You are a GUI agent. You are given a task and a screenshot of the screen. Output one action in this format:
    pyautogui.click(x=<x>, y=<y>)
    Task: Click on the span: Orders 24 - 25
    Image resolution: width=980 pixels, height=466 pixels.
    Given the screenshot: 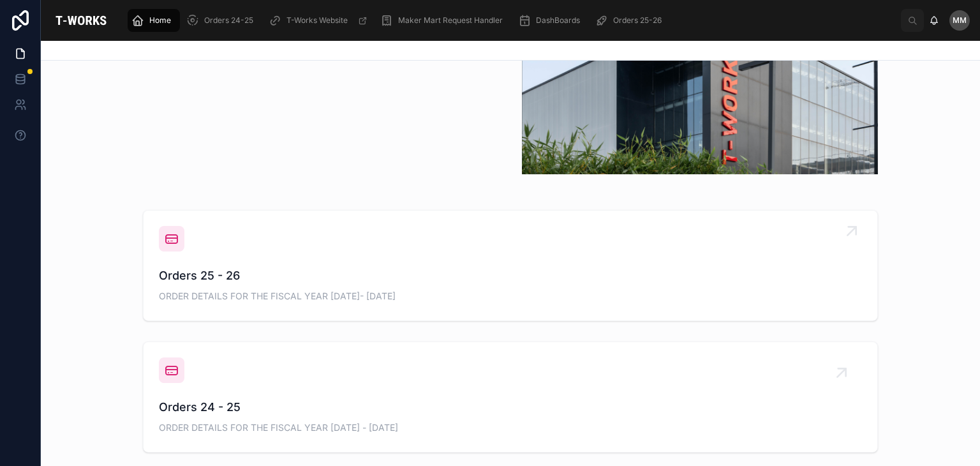 What is the action you would take?
    pyautogui.click(x=511, y=407)
    